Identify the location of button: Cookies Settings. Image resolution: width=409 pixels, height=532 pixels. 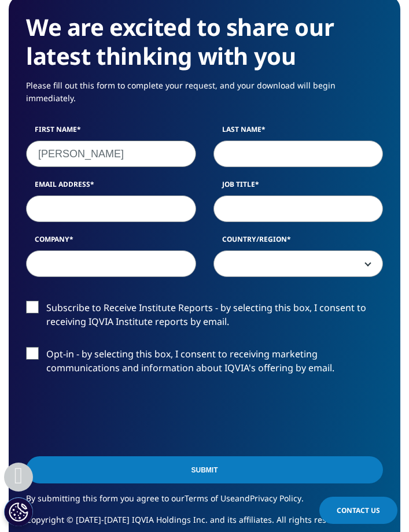
(19, 512).